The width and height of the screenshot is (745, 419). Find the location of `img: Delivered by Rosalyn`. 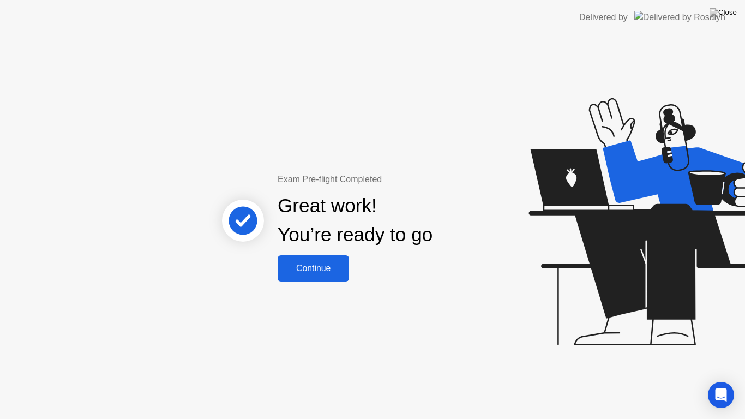

img: Delivered by Rosalyn is located at coordinates (680, 17).